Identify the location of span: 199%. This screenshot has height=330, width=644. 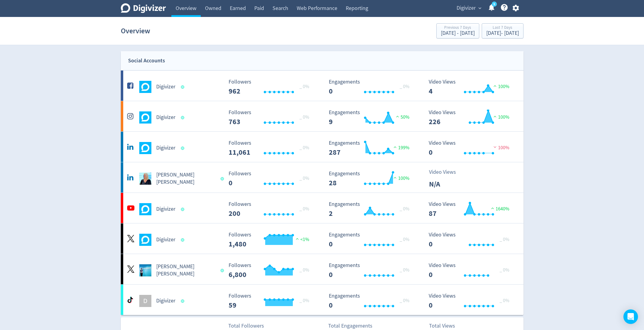
(401, 148).